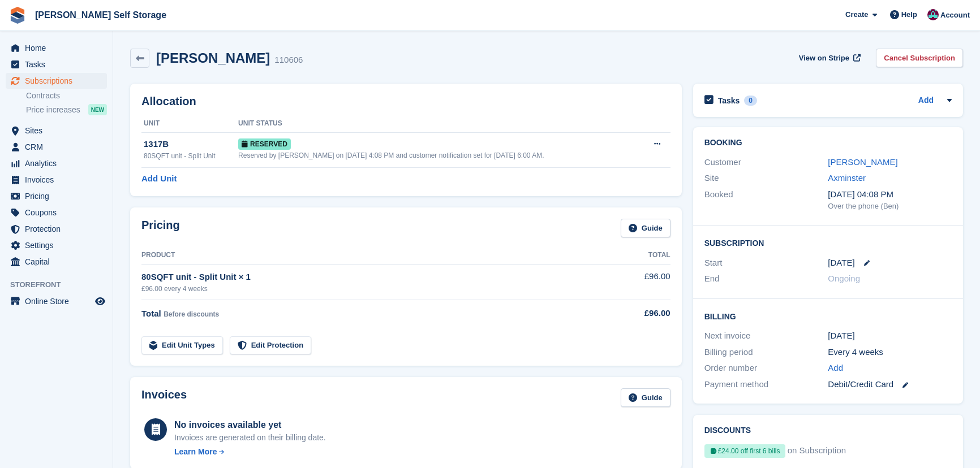 This screenshot has height=468, width=980. I want to click on span: Subscriptions, so click(59, 81).